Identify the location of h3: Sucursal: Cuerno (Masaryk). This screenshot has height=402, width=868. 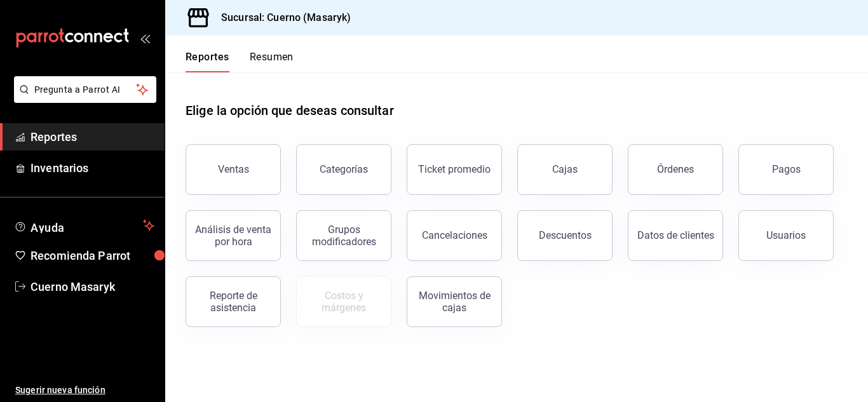
(281, 18).